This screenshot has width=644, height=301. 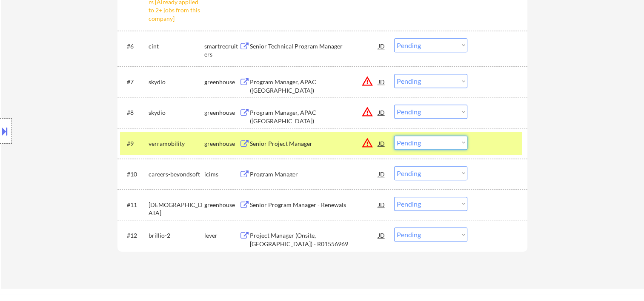 I want to click on div: Program Manager, so click(x=314, y=174).